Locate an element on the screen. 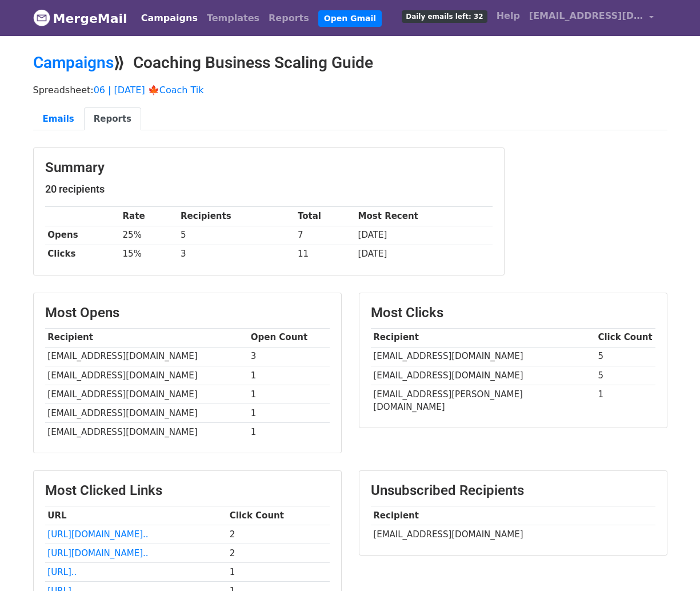 The height and width of the screenshot is (591, 700). a: Emails is located at coordinates (59, 119).